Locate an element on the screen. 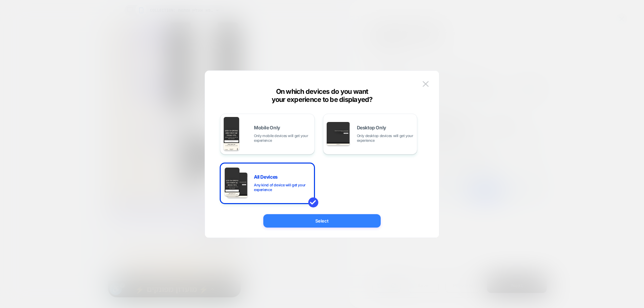 The image size is (644, 308). span: Pause slideshow is located at coordinates (96, 93).